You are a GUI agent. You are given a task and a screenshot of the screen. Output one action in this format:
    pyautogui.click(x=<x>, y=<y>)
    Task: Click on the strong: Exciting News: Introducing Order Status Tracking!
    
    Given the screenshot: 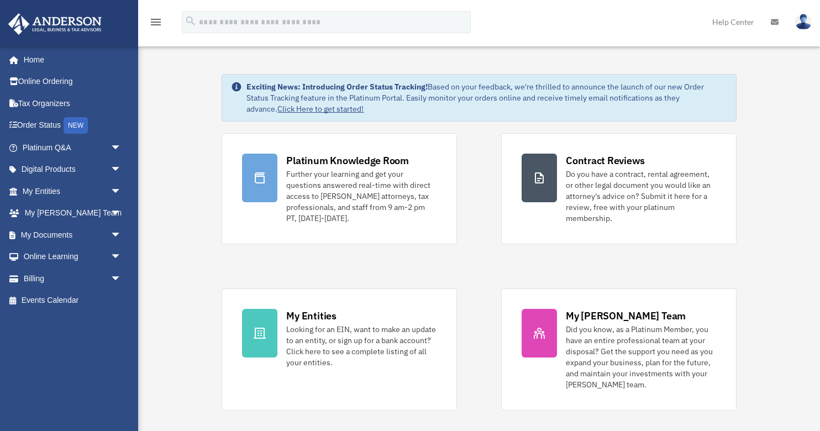 What is the action you would take?
    pyautogui.click(x=337, y=87)
    